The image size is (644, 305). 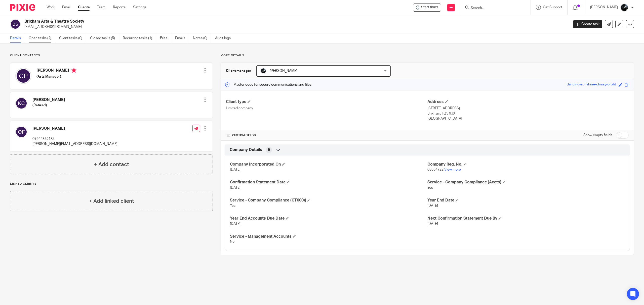 What do you see at coordinates (112, 164) in the screenshot?
I see `h4: + Add contact` at bounding box center [112, 164].